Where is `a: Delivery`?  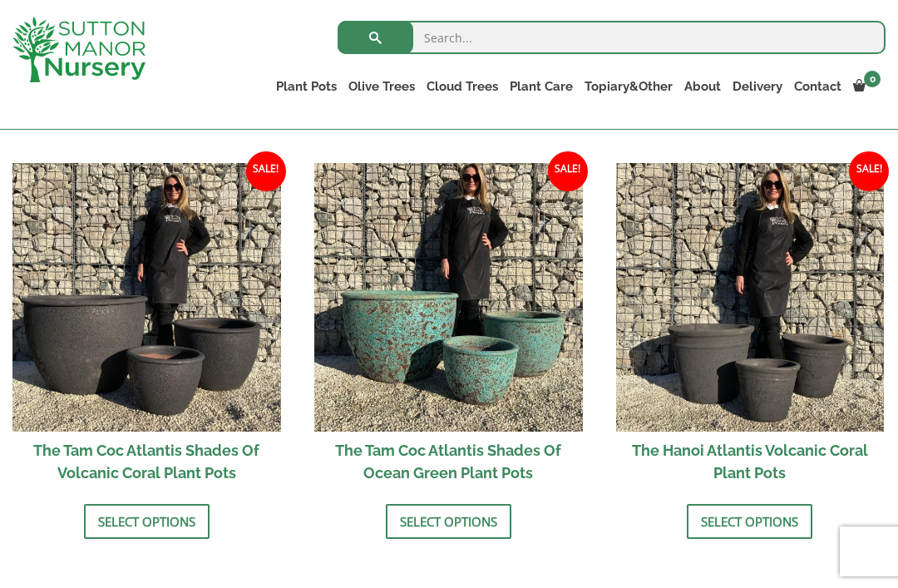 a: Delivery is located at coordinates (757, 86).